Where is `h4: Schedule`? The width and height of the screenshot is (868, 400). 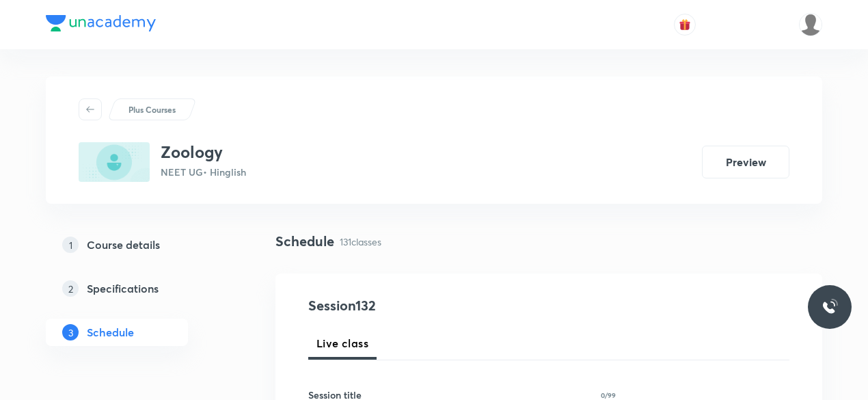 h4: Schedule is located at coordinates (305, 241).